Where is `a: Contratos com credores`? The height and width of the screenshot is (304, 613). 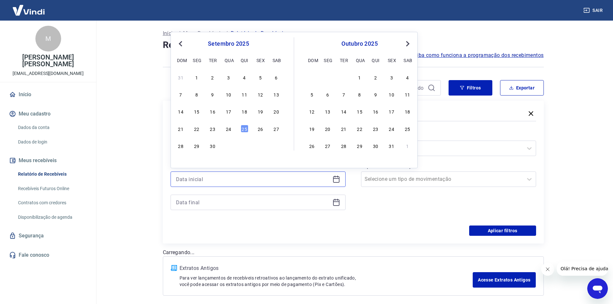
a: Contratos com credores is located at coordinates (52, 203).